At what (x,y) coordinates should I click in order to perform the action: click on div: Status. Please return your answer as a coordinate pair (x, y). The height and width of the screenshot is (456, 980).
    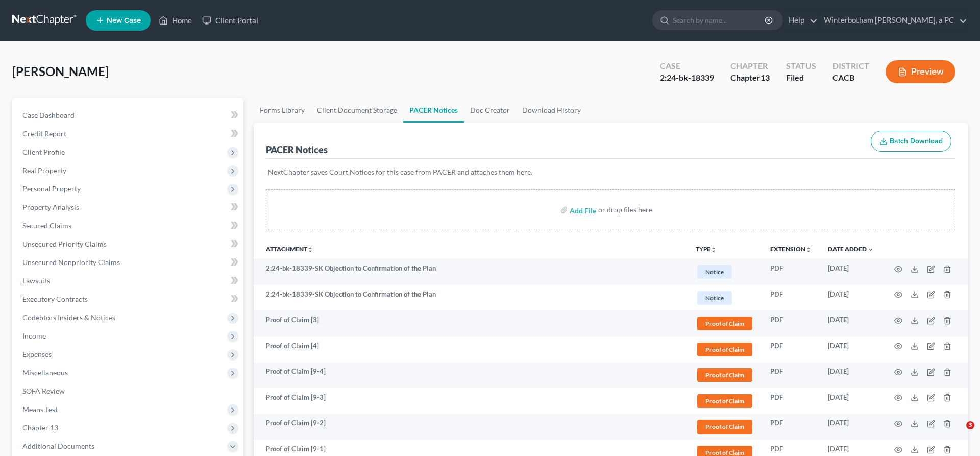
    Looking at the image, I should click on (801, 65).